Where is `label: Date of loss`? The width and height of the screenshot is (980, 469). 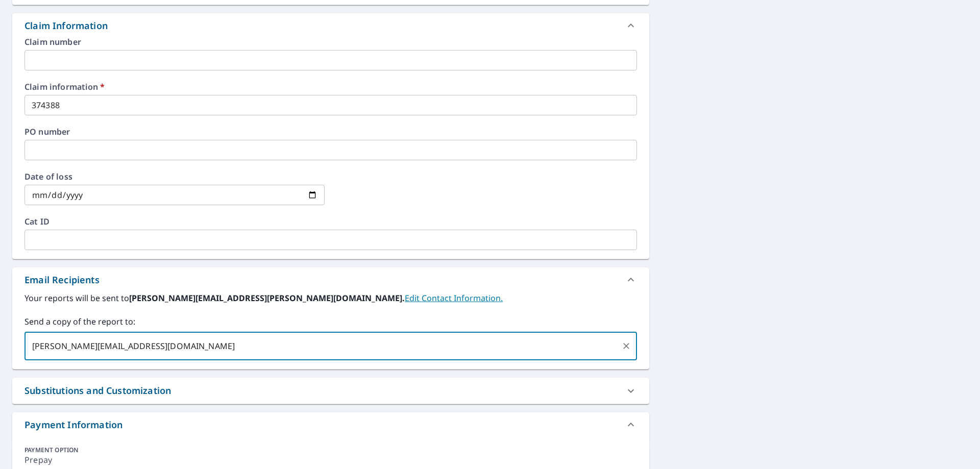 label: Date of loss is located at coordinates (175, 176).